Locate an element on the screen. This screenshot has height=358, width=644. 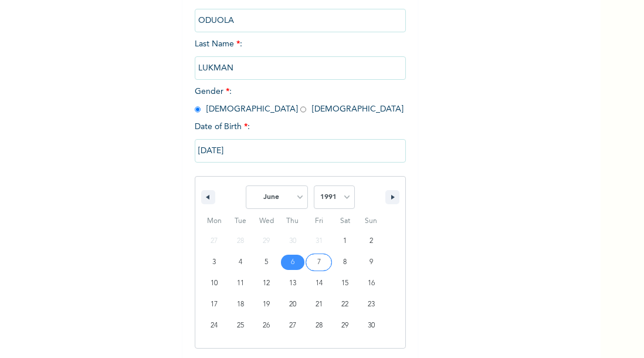
input: DD-MM-YYYY is located at coordinates (300, 151).